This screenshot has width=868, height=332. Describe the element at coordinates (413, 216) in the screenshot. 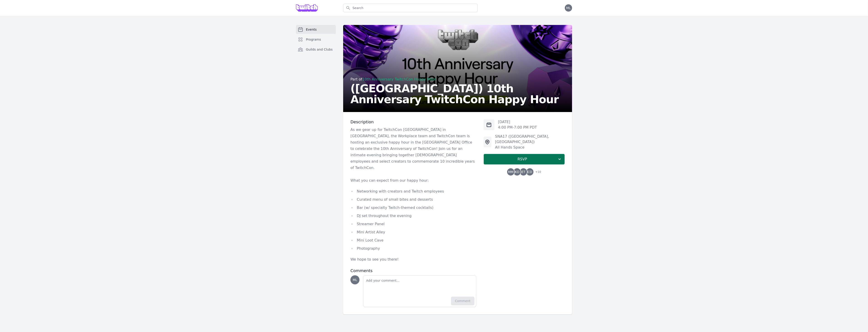

I see `li: DJ set throughout the evening` at that location.